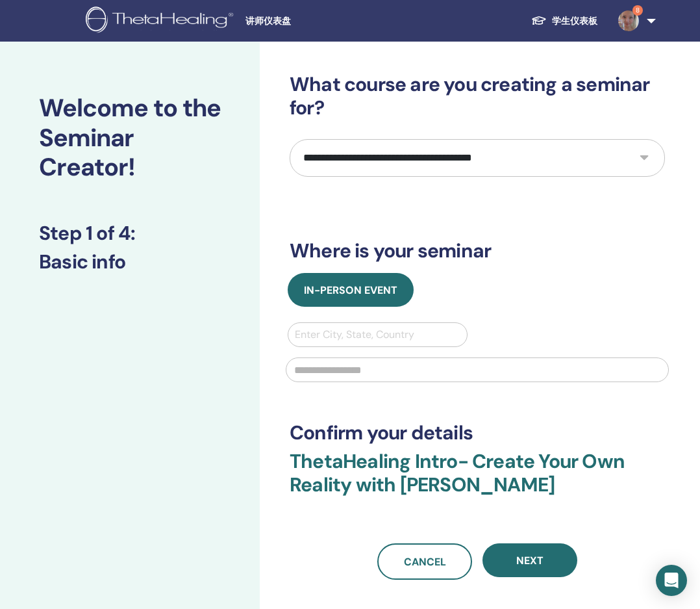  What do you see at coordinates (539, 20) in the screenshot?
I see `img: graduation-cap-white.svg` at bounding box center [539, 20].